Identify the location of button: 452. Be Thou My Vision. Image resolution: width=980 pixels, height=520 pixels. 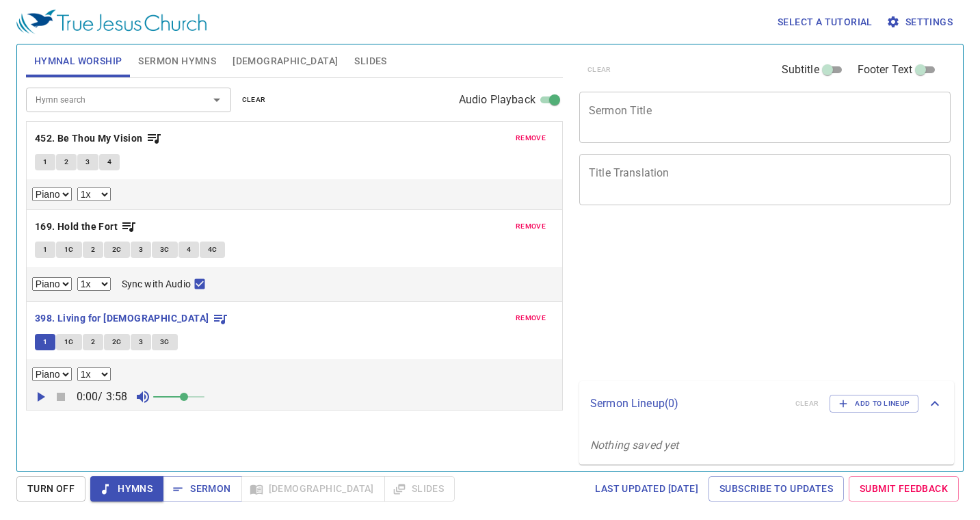
(98, 138).